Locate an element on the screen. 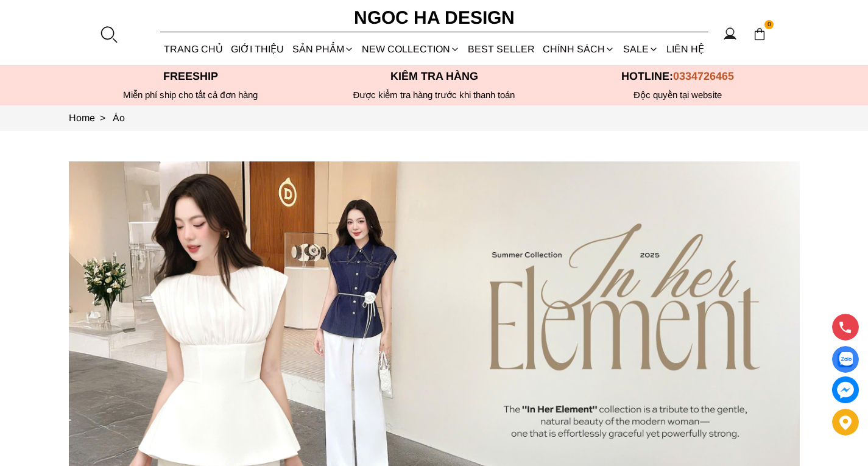  h6: Ngoc Ha Design is located at coordinates (434, 17).